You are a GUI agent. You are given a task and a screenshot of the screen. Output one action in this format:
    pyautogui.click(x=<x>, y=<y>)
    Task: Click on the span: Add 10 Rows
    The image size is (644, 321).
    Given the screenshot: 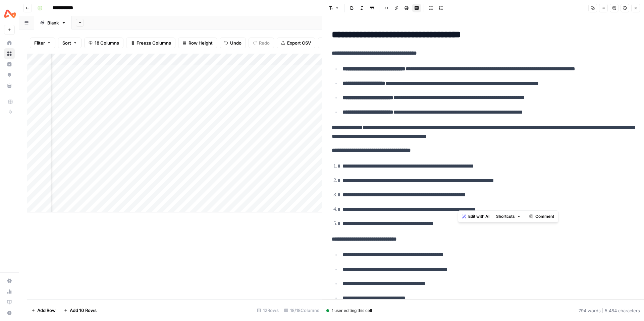 What is the action you would take?
    pyautogui.click(x=83, y=310)
    